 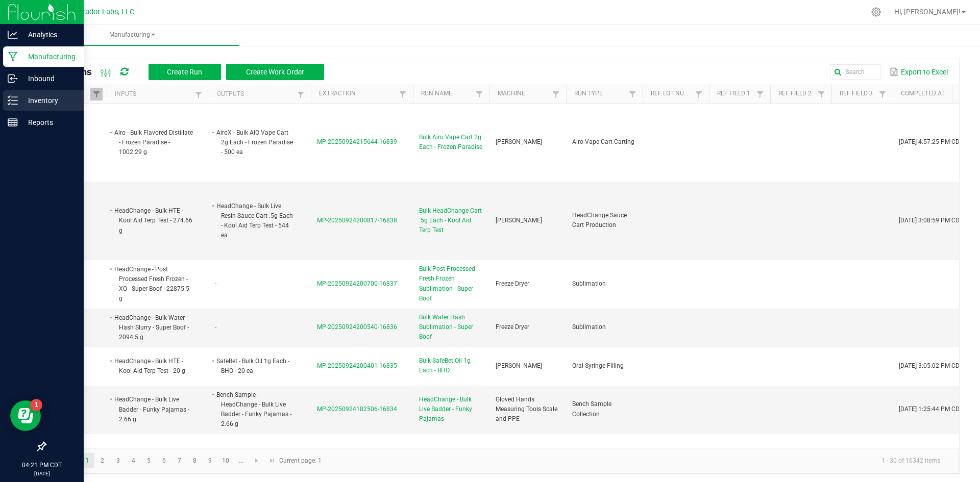 I want to click on kendo-pager-info: 1 - 30 of 16342 items, so click(x=638, y=461).